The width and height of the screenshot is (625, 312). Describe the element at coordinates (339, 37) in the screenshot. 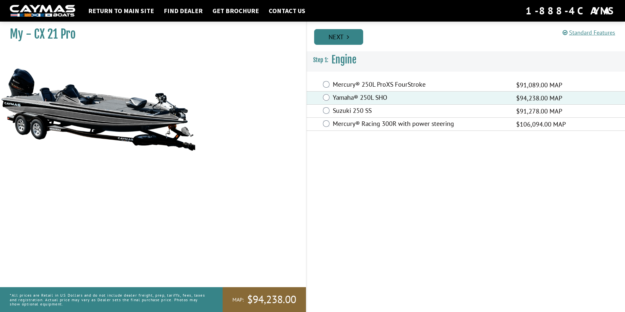

I see `a: Next` at that location.